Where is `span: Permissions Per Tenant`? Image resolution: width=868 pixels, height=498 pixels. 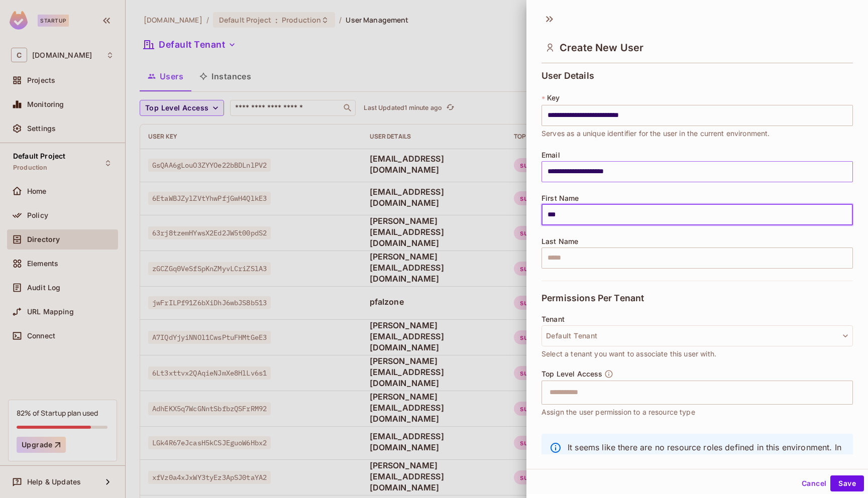
span: Permissions Per Tenant is located at coordinates (593, 298).